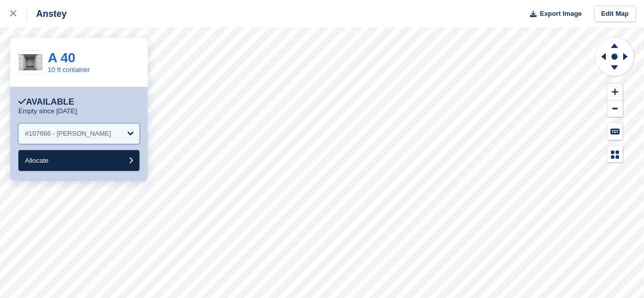 The image size is (644, 298). I want to click on a: 10 ft container, so click(68, 69).